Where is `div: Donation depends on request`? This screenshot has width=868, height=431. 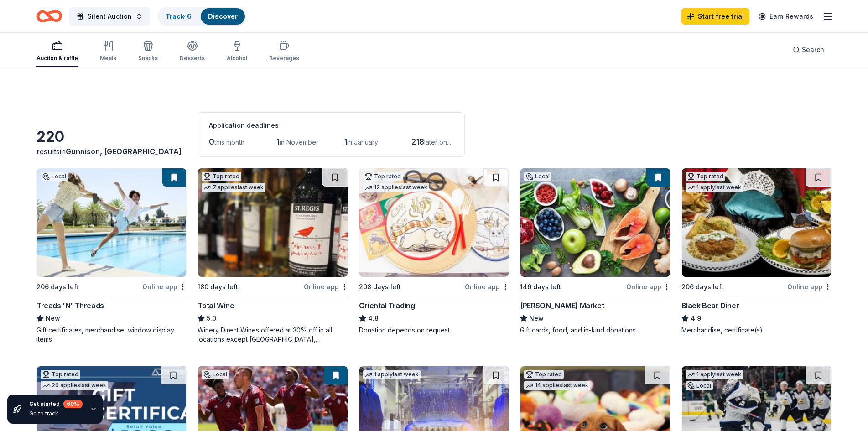 div: Donation depends on request is located at coordinates (434, 330).